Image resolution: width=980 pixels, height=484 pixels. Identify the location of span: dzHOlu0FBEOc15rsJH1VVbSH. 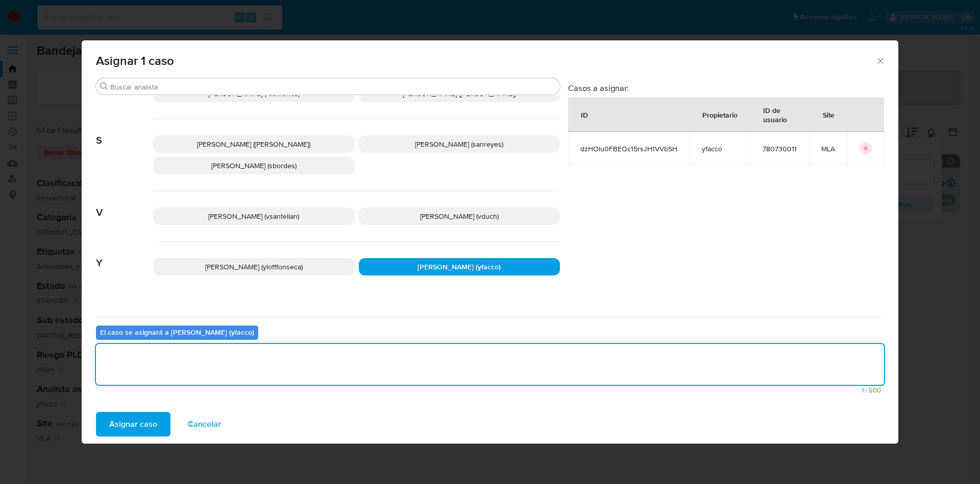
(629, 148).